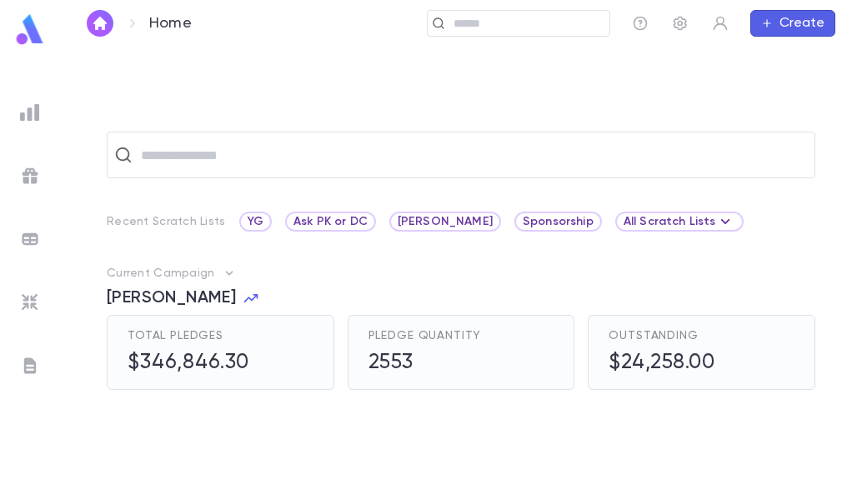 The height and width of the screenshot is (504, 862). What do you see at coordinates (170, 23) in the screenshot?
I see `p: Home` at bounding box center [170, 23].